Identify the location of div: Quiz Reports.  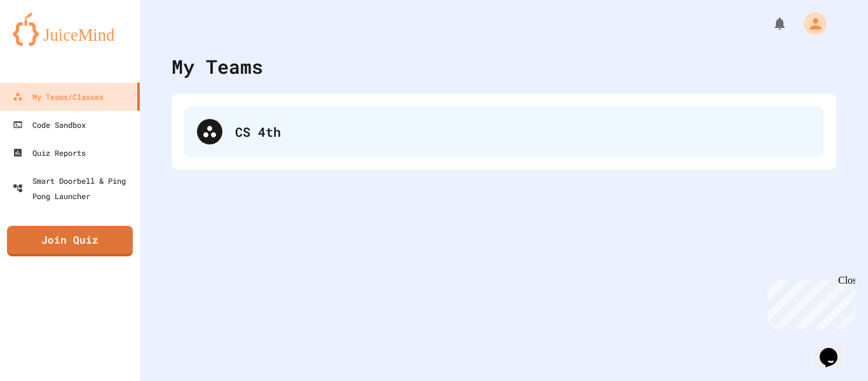
(49, 153).